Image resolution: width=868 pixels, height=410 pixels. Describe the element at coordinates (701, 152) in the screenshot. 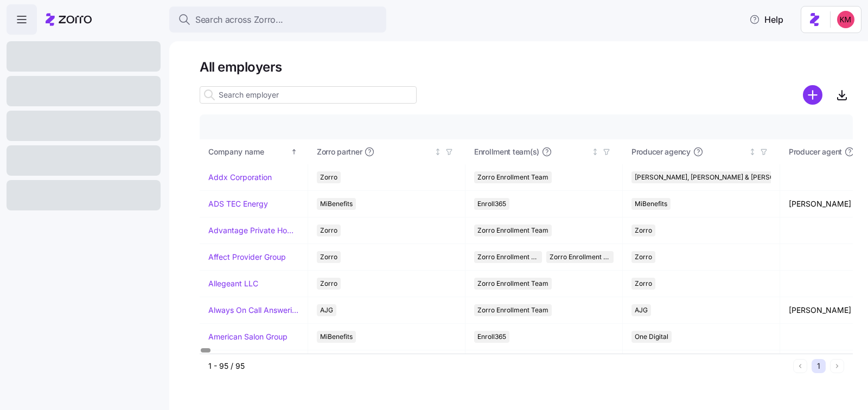

I see `th: Producer agencyNot sorted` at that location.